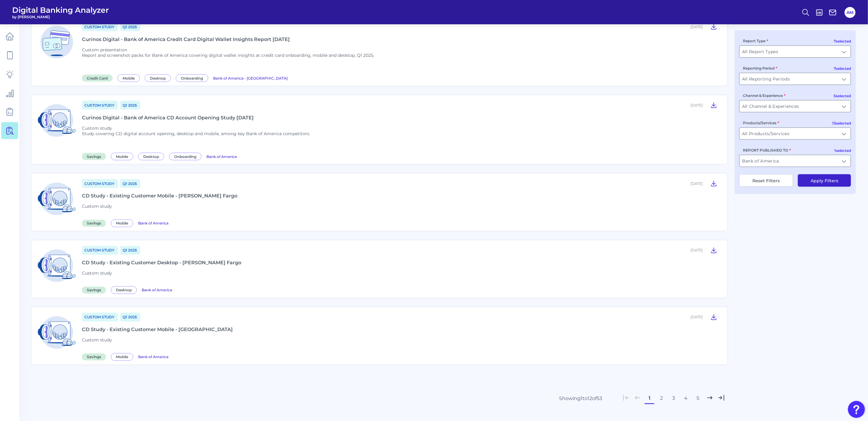  I want to click on button: CD Study - Existing Customer Mobile - Wells Fargo, so click(713, 184).